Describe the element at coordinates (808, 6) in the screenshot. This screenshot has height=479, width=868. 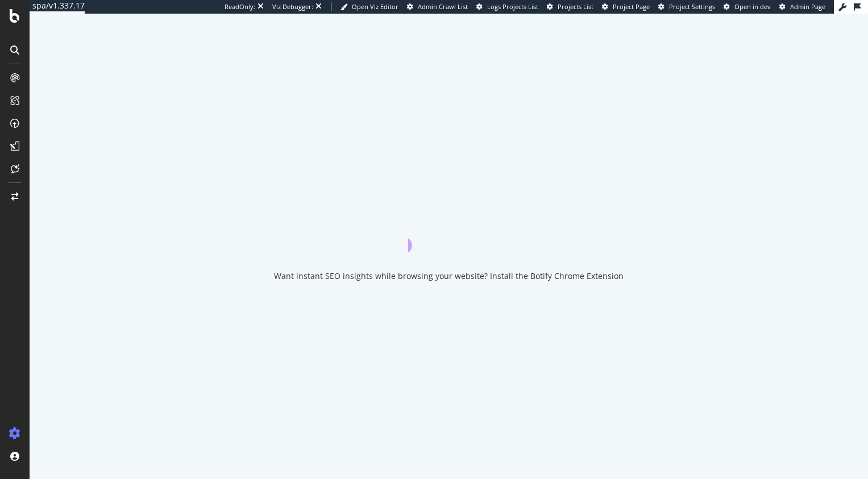
I see `span: Admin Page` at that location.